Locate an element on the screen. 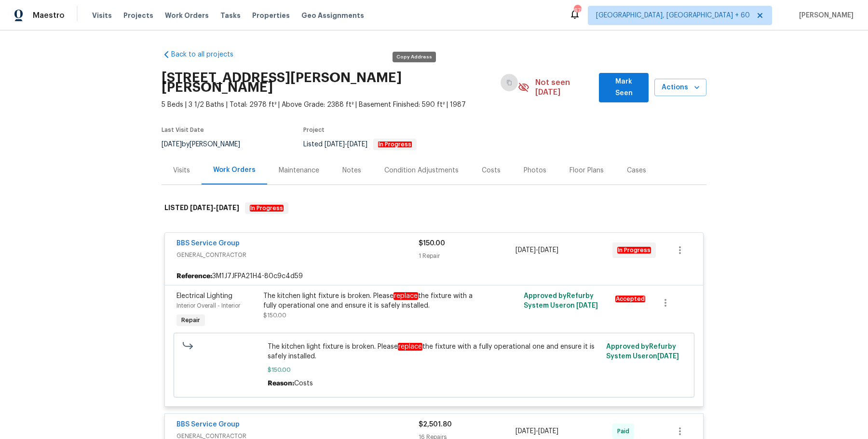 The width and height of the screenshot is (868, 439). span: Paid is located at coordinates (625, 431).